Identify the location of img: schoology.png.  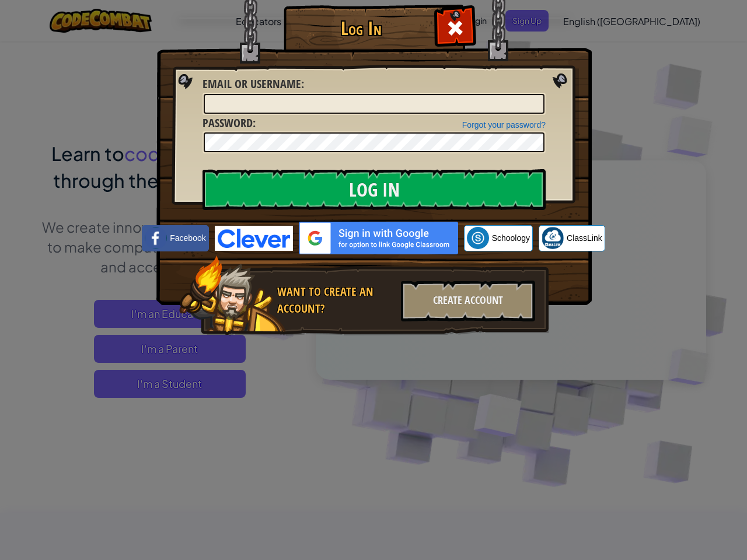
(478, 238).